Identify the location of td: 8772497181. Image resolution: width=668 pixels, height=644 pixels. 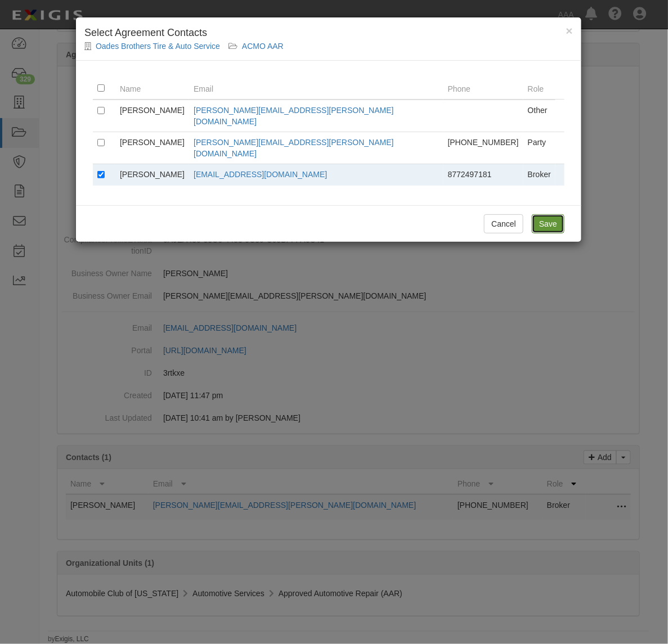
(483, 174).